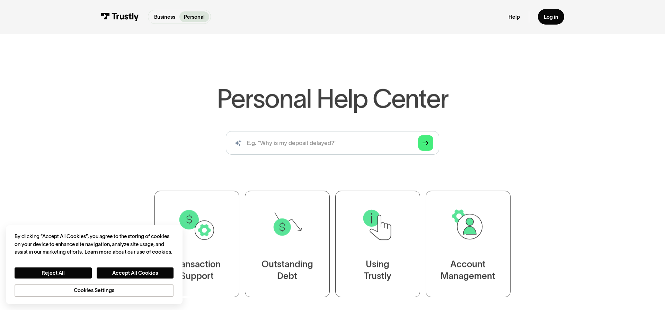 The width and height of the screenshot is (665, 310). Describe the element at coordinates (468, 271) in the screenshot. I see `div: Account Management` at that location.